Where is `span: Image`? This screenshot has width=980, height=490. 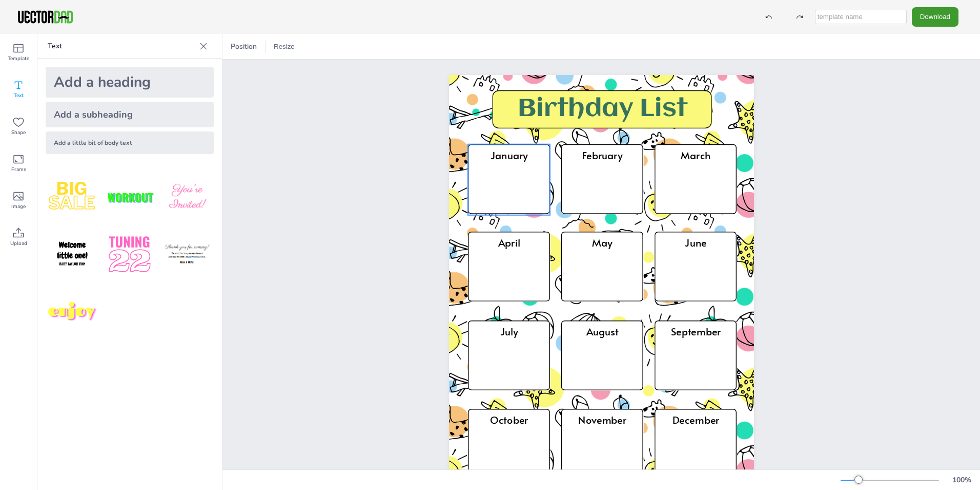 span: Image is located at coordinates (19, 206).